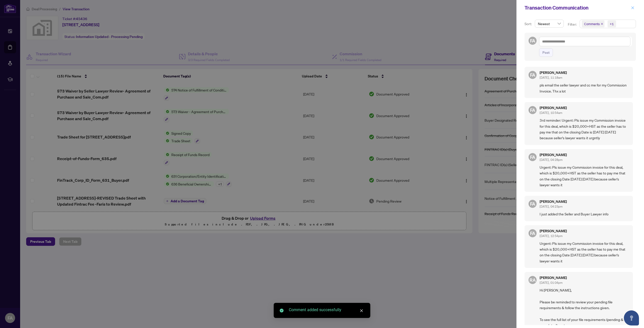 Image resolution: width=644 pixels, height=328 pixels. Describe the element at coordinates (528, 24) in the screenshot. I see `p: Sort:` at that location.